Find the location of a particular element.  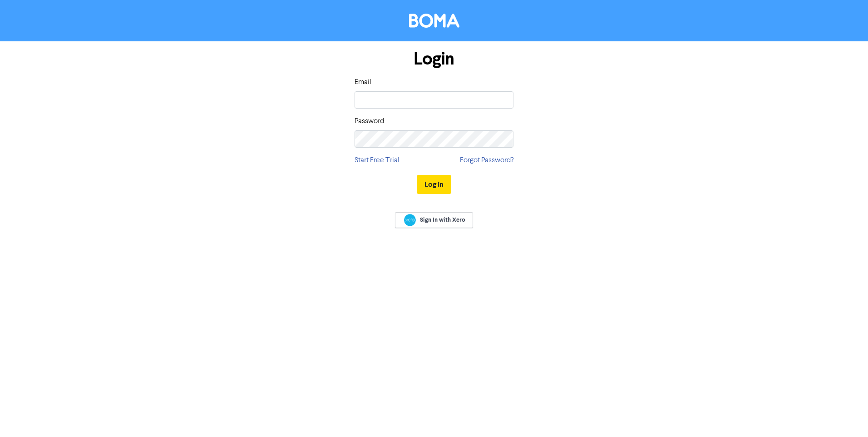

button: Log In is located at coordinates (434, 184).